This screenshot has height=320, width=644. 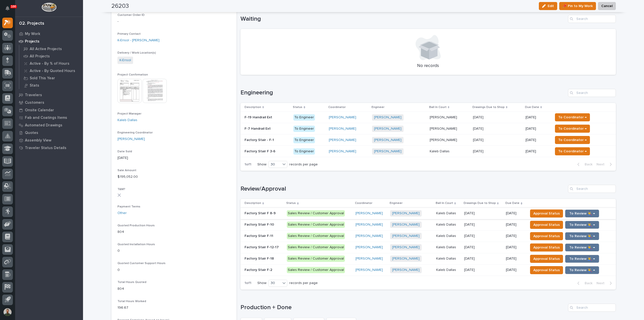 I want to click on span: Back, so click(x=587, y=284).